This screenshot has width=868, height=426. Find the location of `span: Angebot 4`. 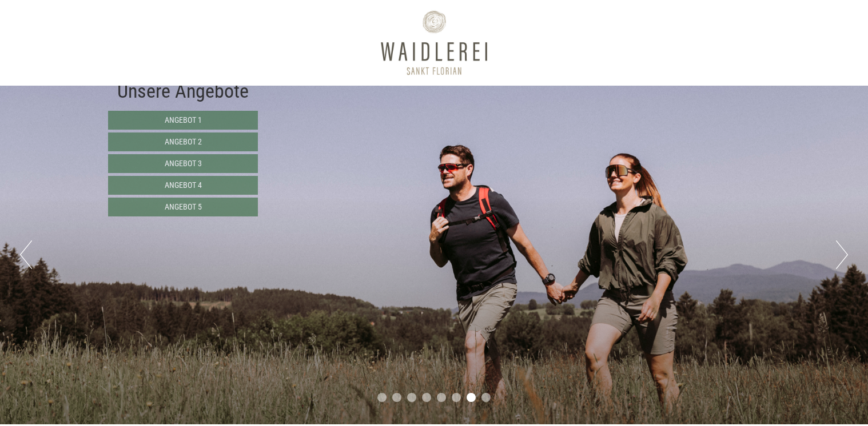

span: Angebot 4 is located at coordinates (183, 185).